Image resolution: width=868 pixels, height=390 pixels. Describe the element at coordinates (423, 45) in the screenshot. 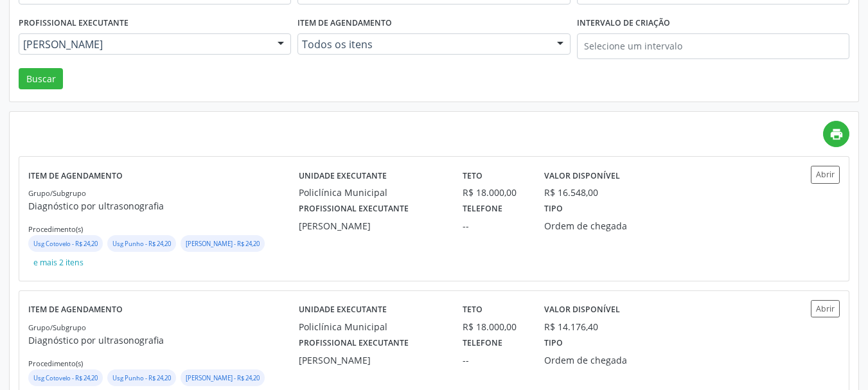

I see `span: Todos os itens` at that location.